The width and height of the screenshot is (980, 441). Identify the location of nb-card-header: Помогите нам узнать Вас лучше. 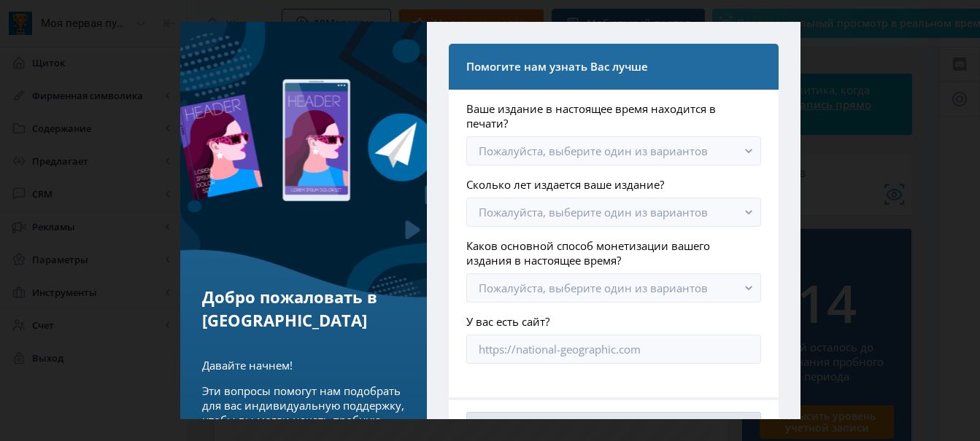
(613, 67).